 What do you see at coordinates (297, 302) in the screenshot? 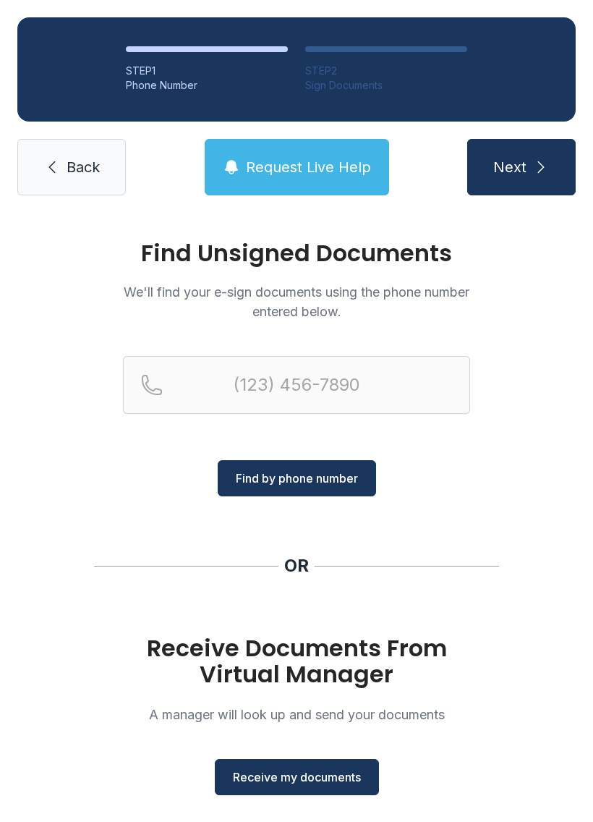
I see `p: We'll find your e-sign documents using the phone number entered below.` at bounding box center [297, 302].